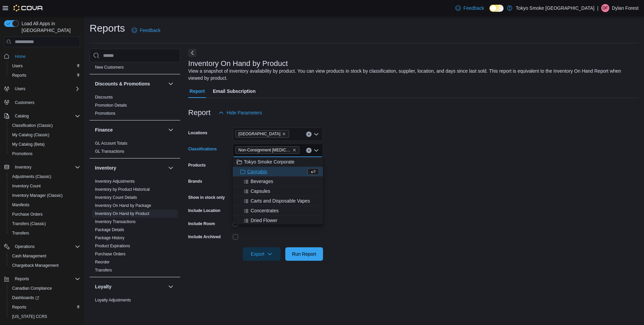  I want to click on button: Clear input, so click(309, 134).